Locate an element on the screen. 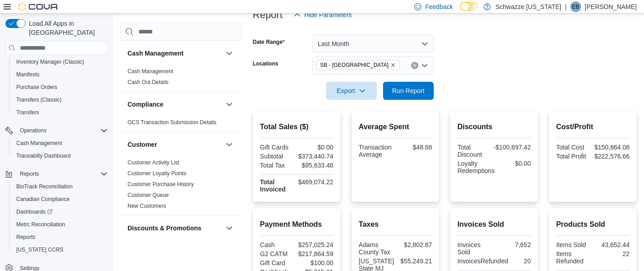  span: EB is located at coordinates (576, 7).